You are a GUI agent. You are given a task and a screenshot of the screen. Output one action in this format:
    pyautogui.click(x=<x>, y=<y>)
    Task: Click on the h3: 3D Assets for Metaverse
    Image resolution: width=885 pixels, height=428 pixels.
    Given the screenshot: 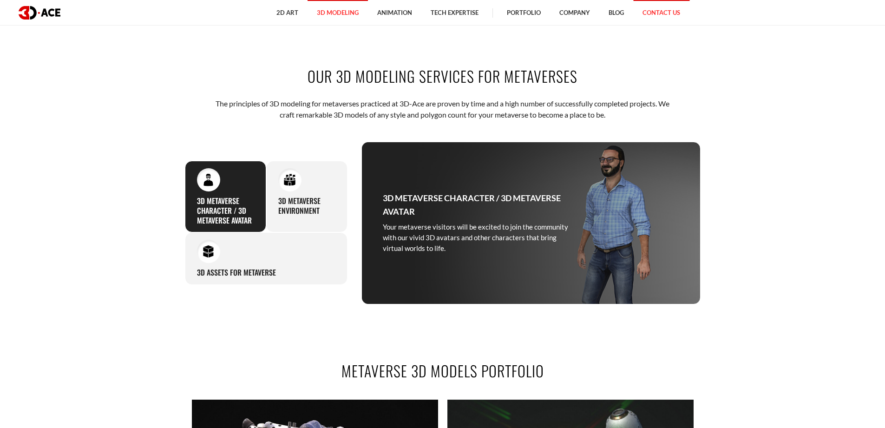 What is the action you would take?
    pyautogui.click(x=236, y=272)
    